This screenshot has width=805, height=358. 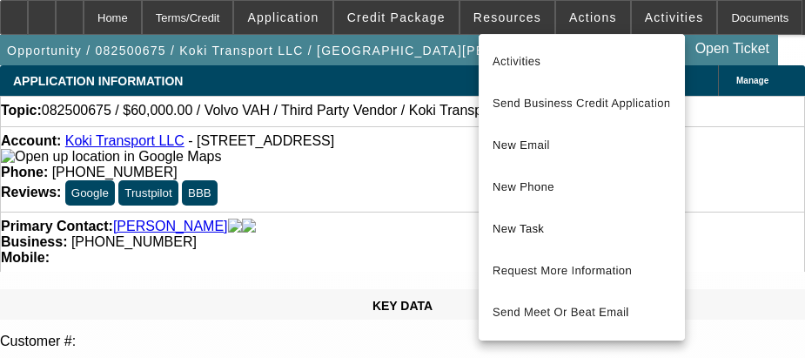 What do you see at coordinates (581, 187) in the screenshot?
I see `span: New Phone` at bounding box center [581, 187].